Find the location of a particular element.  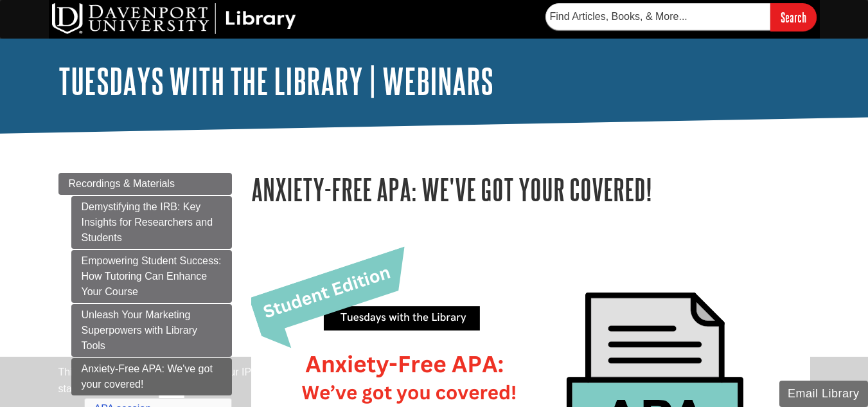

a: Empowering Student Success: How Tutoring Can Enhance Your Course is located at coordinates (151, 277).